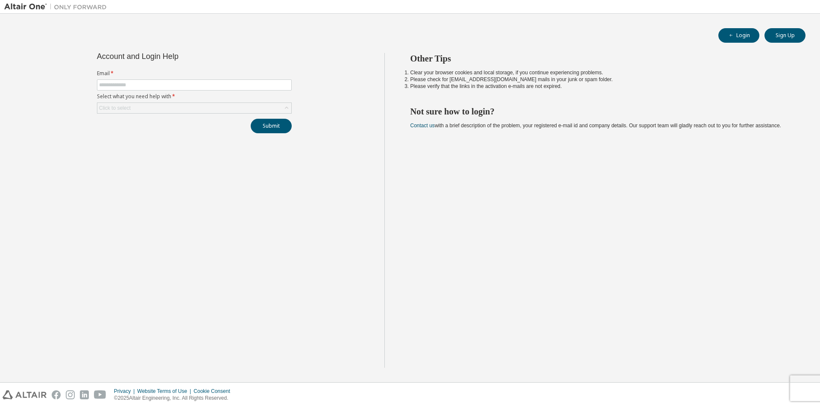  I want to click on img: altair_logo.svg, so click(24, 394).